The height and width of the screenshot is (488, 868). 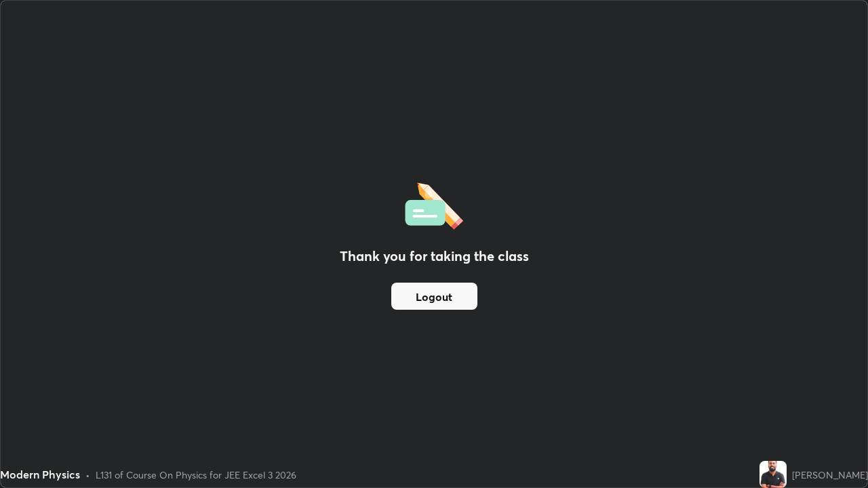 I want to click on button: Logout, so click(x=434, y=296).